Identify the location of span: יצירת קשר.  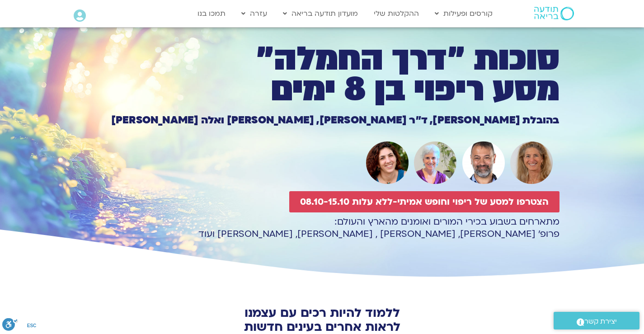
(601, 321).